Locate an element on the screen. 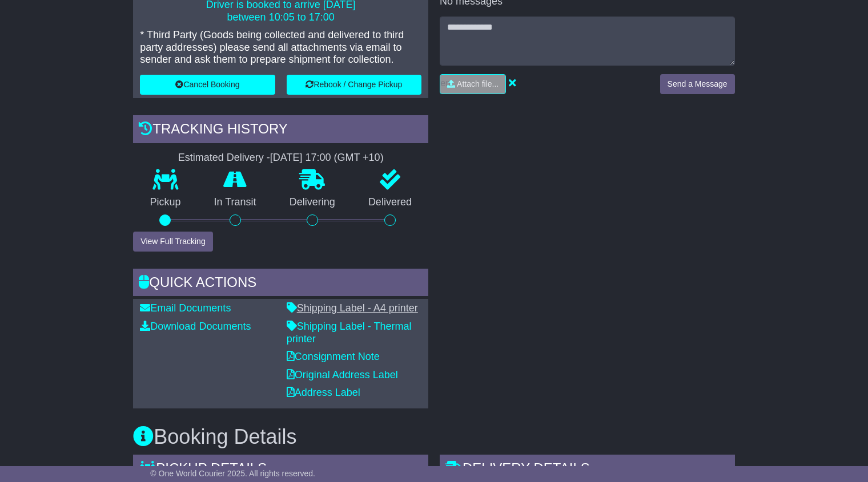 This screenshot has height=482, width=868. button: Rebook / Change Pickup is located at coordinates (354, 85).